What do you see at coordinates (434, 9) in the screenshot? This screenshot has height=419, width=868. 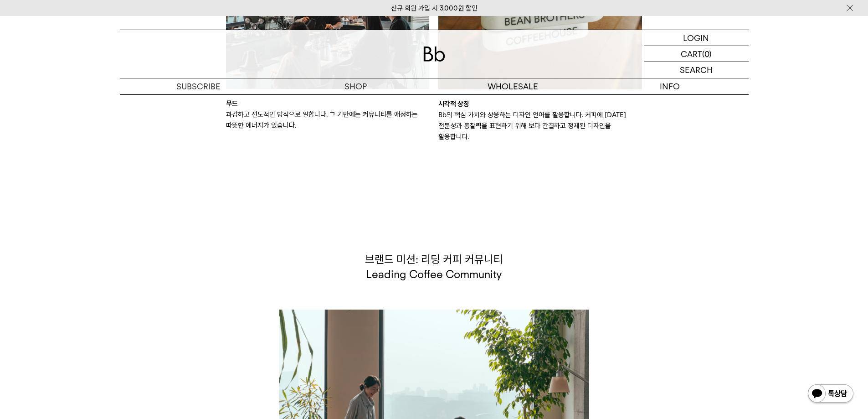 I see `a: 신규 회원 가입 시 3,000원 할인` at bounding box center [434, 9].